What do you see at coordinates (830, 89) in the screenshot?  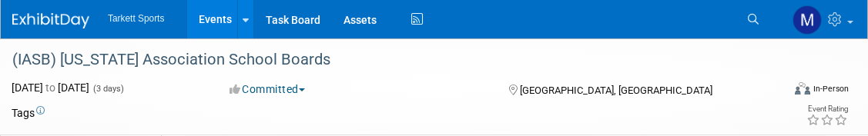 I see `div: In-Person` at bounding box center [830, 89].